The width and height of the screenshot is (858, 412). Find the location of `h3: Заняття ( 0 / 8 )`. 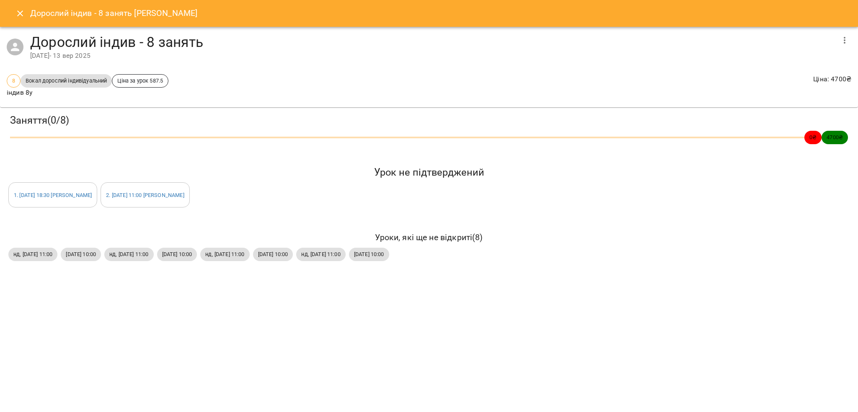

h3: Заняття ( 0 / 8 ) is located at coordinates (429, 120).